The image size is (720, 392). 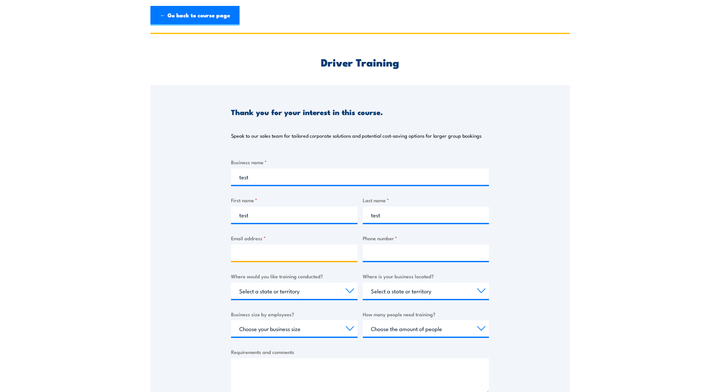 What do you see at coordinates (360, 162) in the screenshot?
I see `label: Business name` at bounding box center [360, 162].